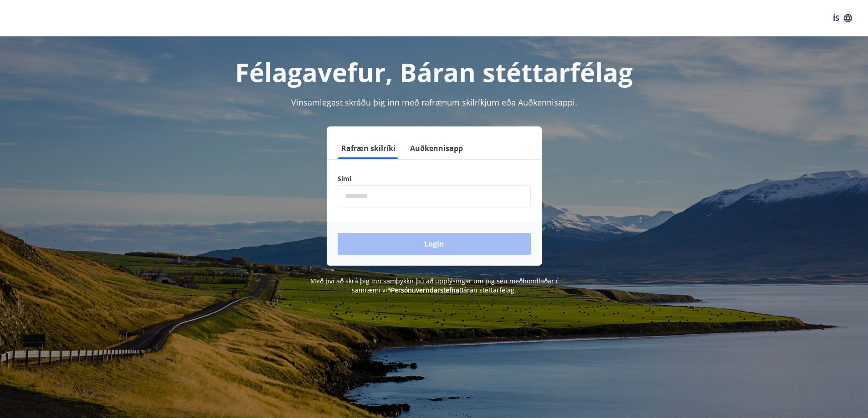 This screenshot has height=418, width=868. What do you see at coordinates (434, 72) in the screenshot?
I see `h1: Félagavefur, Báran stéttarfélag` at bounding box center [434, 72].